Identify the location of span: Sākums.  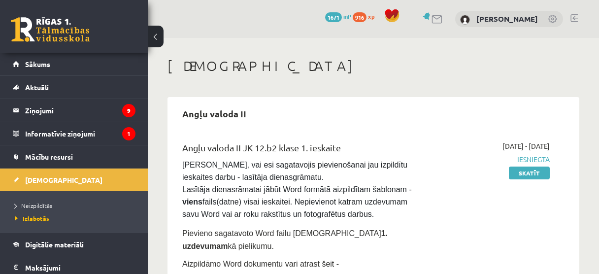
(37, 64).